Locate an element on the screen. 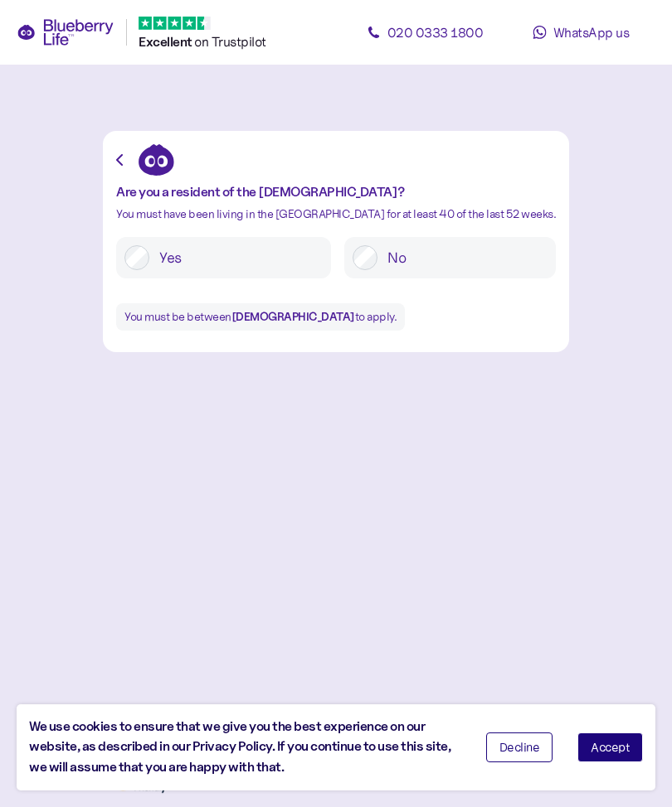  div: We use cookies to ensure that we give you the best experience on our website, as described in our... is located at coordinates (244, 748).